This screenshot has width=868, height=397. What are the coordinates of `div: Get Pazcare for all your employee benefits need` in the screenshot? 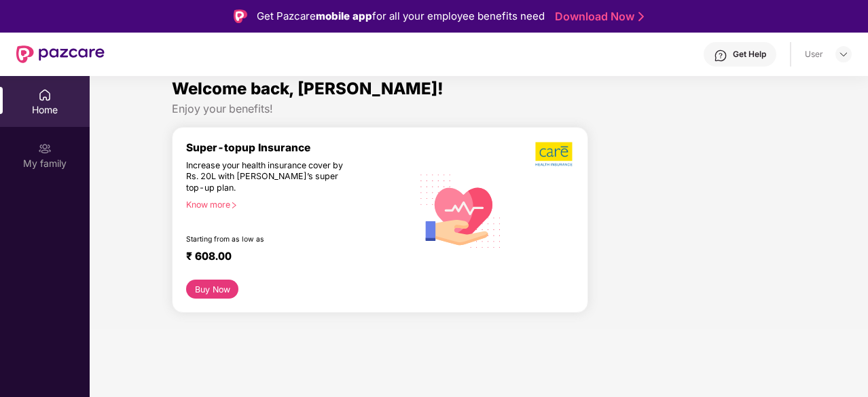 It's located at (400, 16).